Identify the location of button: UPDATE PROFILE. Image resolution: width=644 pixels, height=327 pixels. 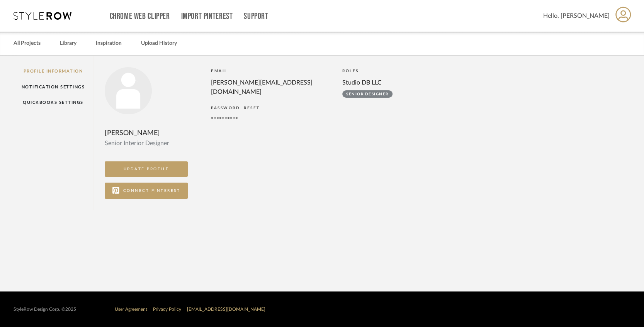
(146, 169).